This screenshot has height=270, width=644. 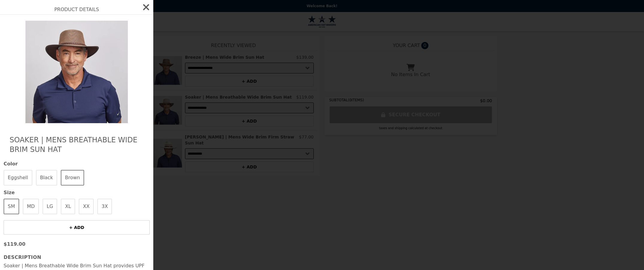 I want to click on button: 3X, so click(x=105, y=206).